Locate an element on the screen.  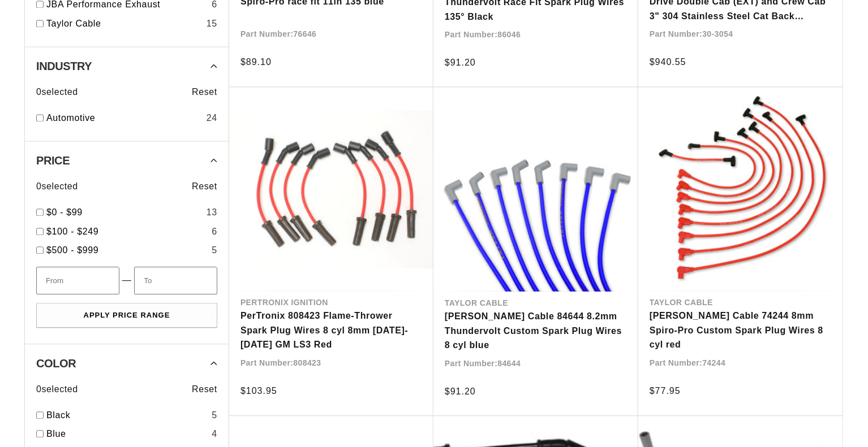
a: Black is located at coordinates (127, 416).